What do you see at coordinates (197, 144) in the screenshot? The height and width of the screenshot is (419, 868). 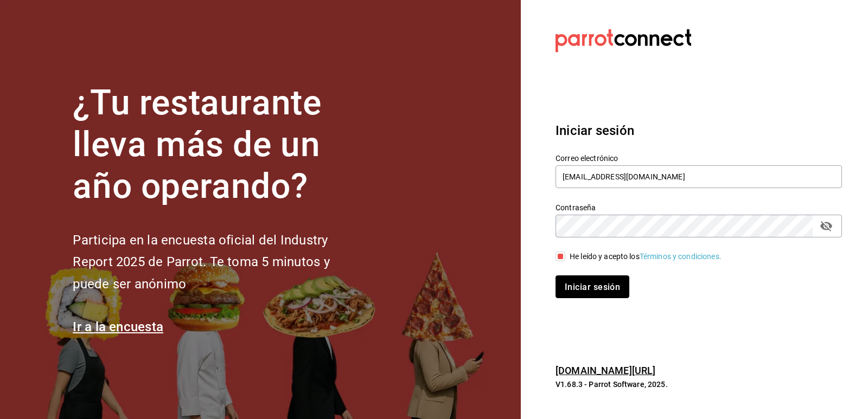 I see `font: ¿Tu restaurante lleva más de un año operando?` at bounding box center [197, 144].